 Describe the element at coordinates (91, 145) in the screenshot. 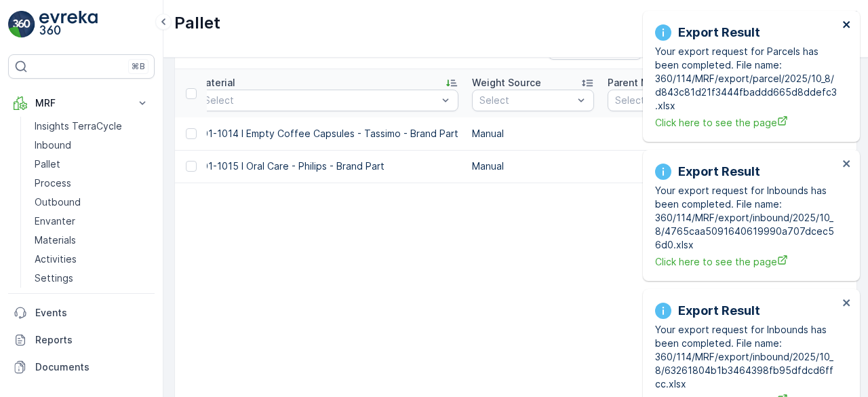

I see `a: Inbound` at that location.